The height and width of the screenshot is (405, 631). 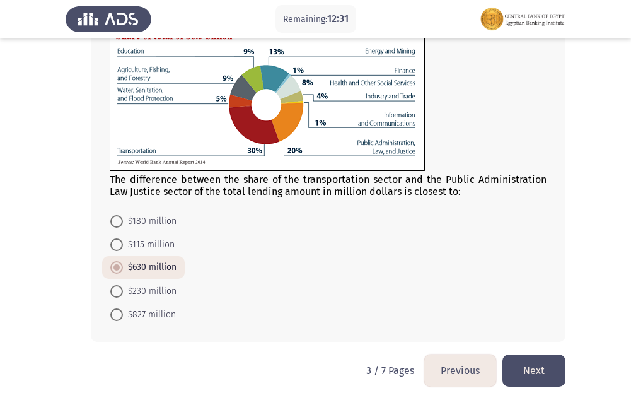 What do you see at coordinates (523, 19) in the screenshot?
I see `img: Assessment logo of EBI Analytical Thinking FOCUS Assessment EN` at bounding box center [523, 19].